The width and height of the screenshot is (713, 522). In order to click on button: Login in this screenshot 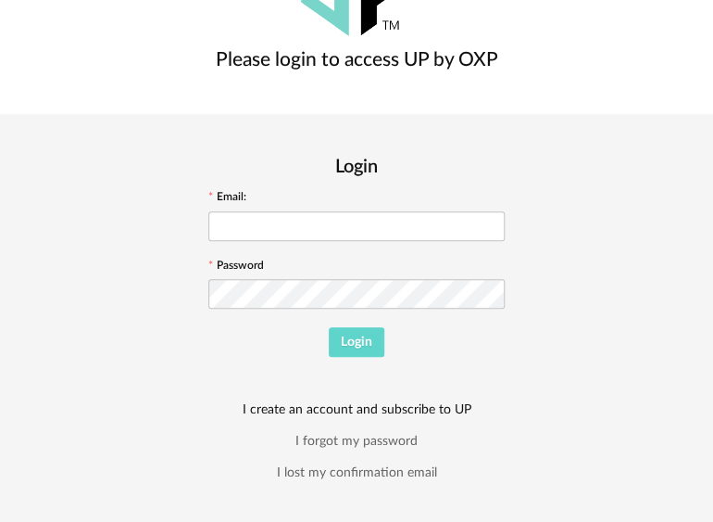, I will do `click(357, 342)`.